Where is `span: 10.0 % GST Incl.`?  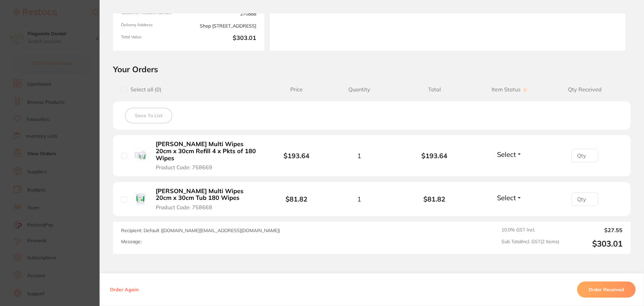
span: 10.0 % GST Incl. is located at coordinates (530, 231).